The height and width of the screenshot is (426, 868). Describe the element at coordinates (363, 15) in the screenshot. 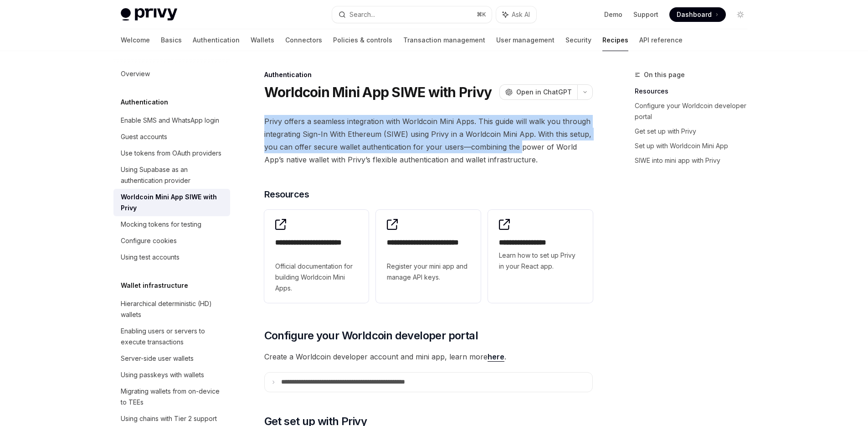

I see `div: Search...` at that location.